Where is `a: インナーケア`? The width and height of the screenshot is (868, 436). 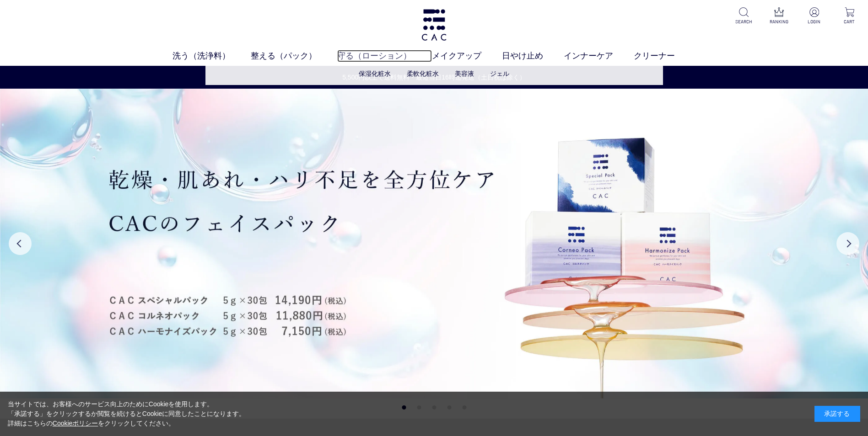
a: インナーケア is located at coordinates (598, 56).